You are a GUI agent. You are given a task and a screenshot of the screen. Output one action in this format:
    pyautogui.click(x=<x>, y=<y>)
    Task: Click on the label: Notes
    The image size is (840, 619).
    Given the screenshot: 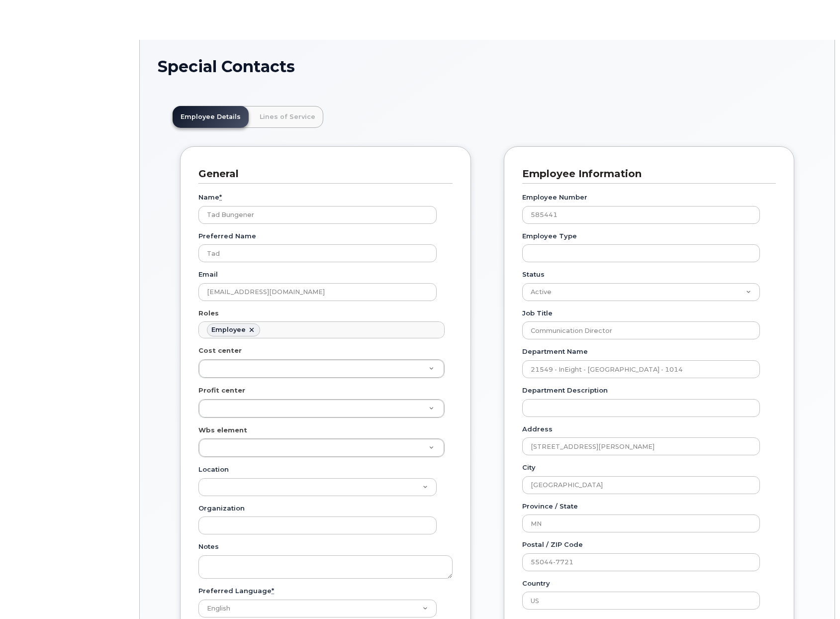 What is the action you would take?
    pyautogui.click(x=209, y=546)
    